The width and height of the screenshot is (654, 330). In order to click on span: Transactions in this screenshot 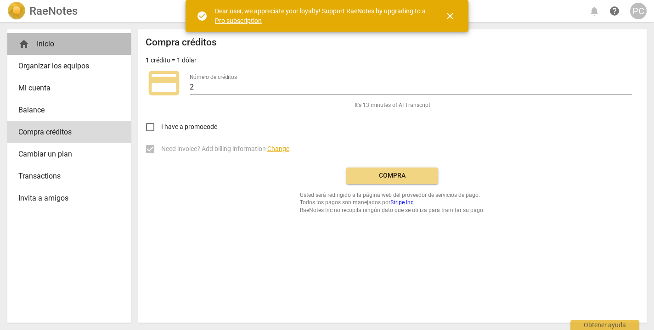, I will do `click(65, 176)`.